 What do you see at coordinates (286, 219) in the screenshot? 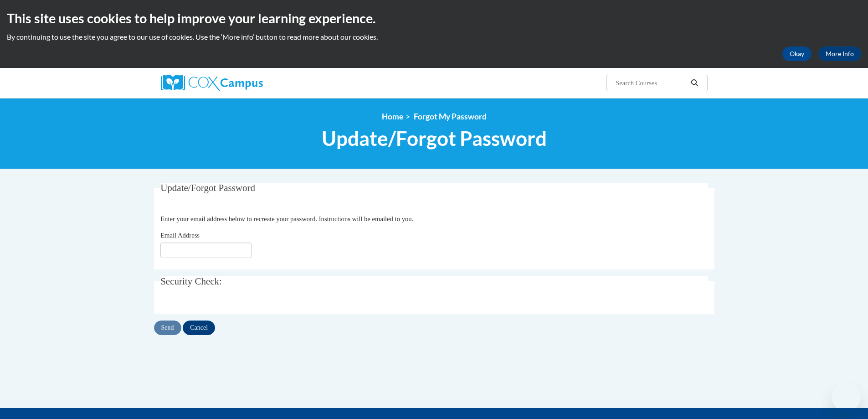
I see `span: Enter your email address below to recreate your password. Instructions will be emailed to you.` at bounding box center [286, 219].